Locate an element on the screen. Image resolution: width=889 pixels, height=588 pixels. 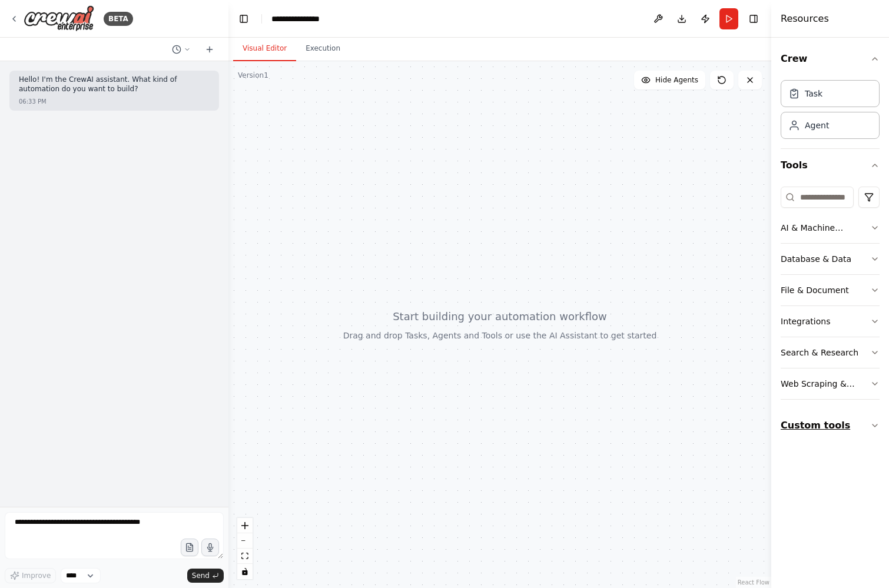
button: Database & Data is located at coordinates (831, 259).